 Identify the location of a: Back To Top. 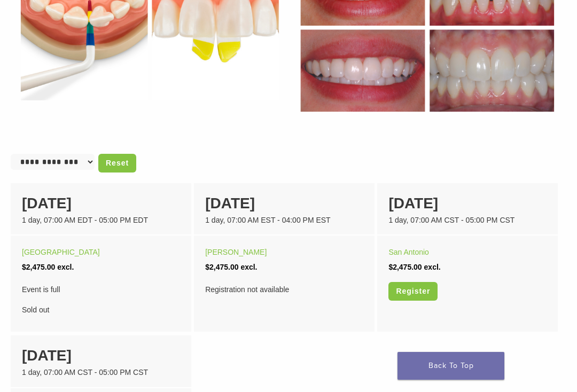
(451, 366).